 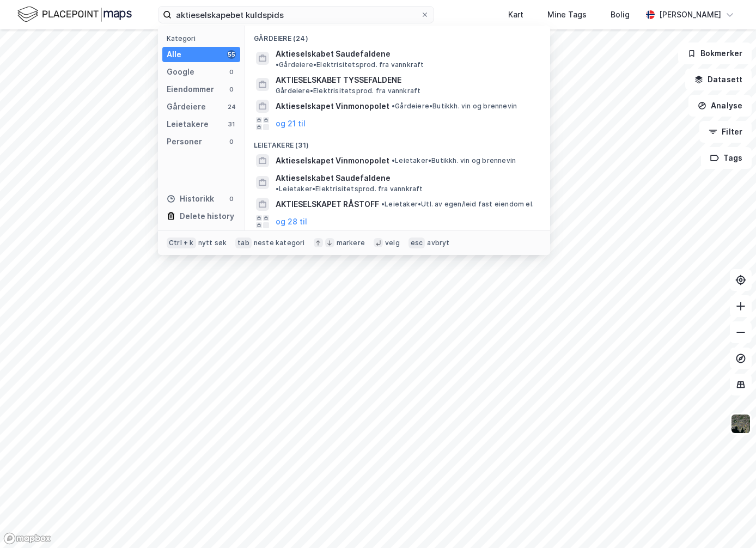 I want to click on div: Kontrollprogram for chat, so click(x=729, y=522).